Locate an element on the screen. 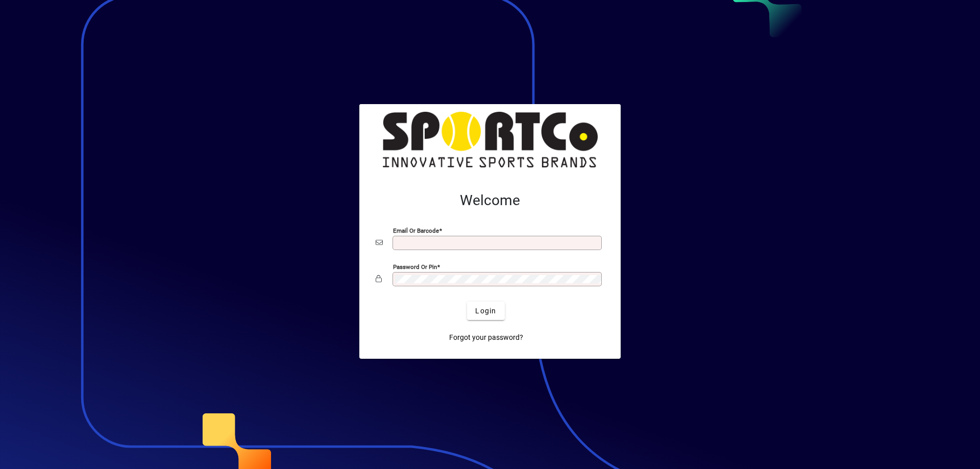  span: Forgot your password? is located at coordinates (485, 338).